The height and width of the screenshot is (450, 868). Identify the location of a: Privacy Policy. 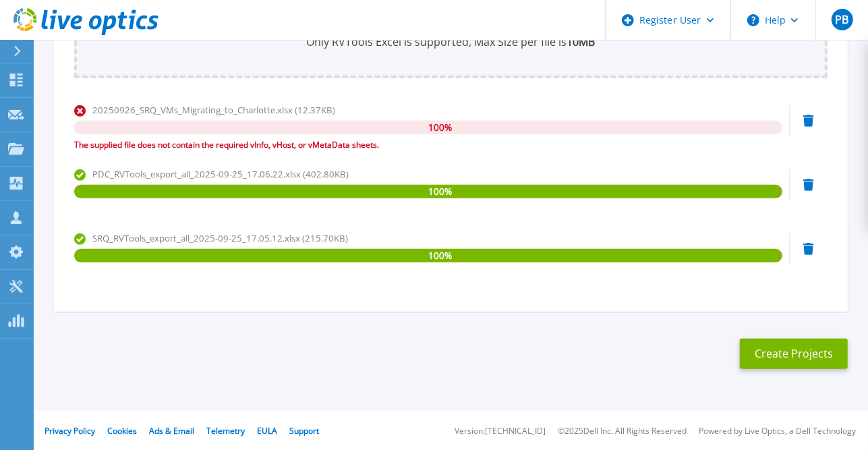
(70, 431).